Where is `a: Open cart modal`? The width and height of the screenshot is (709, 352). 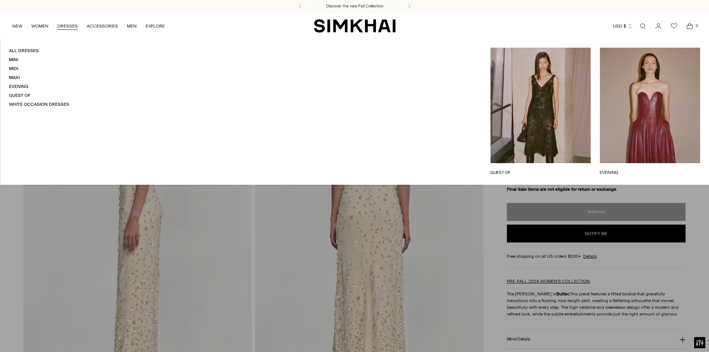
a: Open cart modal is located at coordinates (690, 26).